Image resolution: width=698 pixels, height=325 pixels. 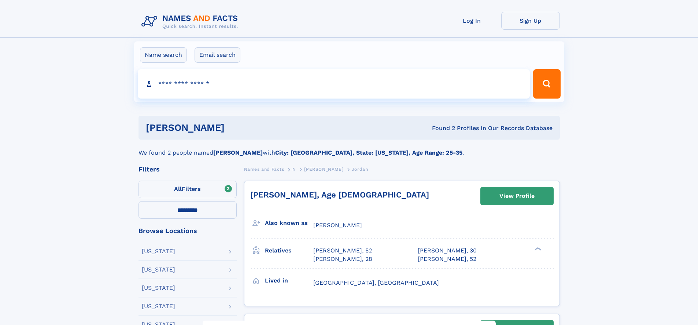 I want to click on div: View Profile, so click(x=517, y=196).